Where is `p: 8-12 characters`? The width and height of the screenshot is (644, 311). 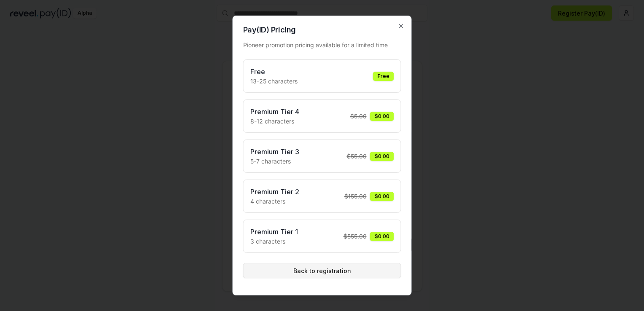
p: 8-12 characters is located at coordinates (275, 121).